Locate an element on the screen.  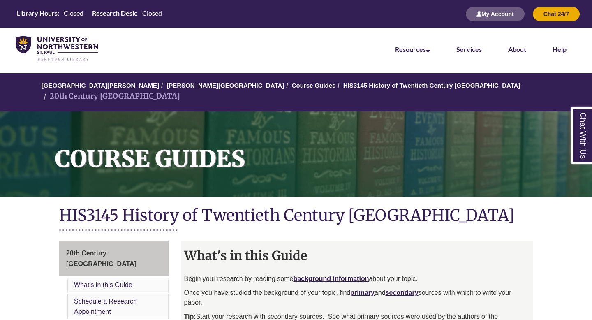
th: Library Hours: is located at coordinates (37, 13).